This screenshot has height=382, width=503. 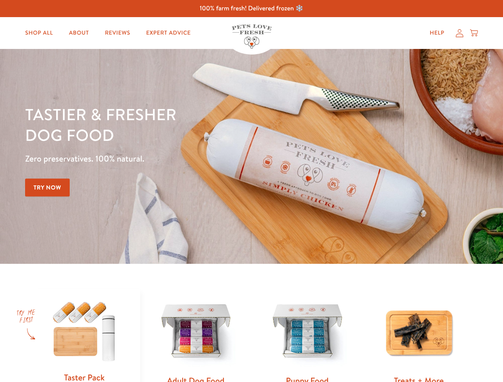 I want to click on a: Shop All, so click(x=39, y=33).